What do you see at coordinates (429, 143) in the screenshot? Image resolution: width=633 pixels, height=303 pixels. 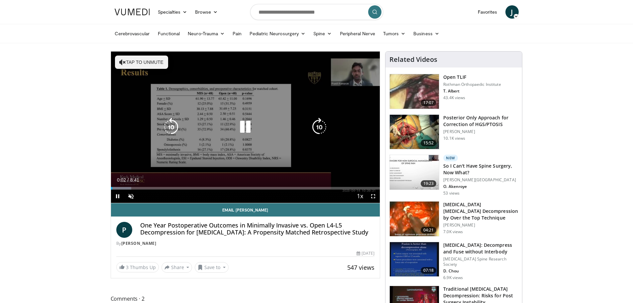 I see `span: 15:52` at bounding box center [429, 143].